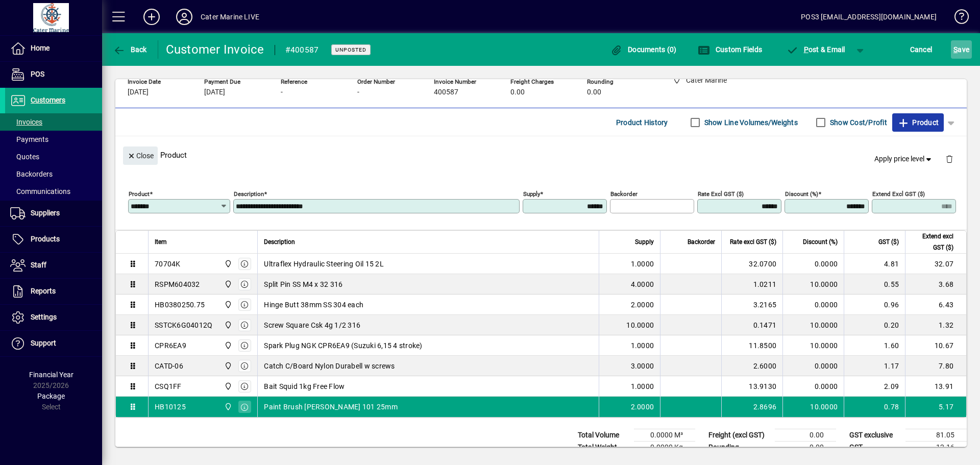 This screenshot has height=465, width=980. I want to click on td: 10.0000, so click(813, 345).